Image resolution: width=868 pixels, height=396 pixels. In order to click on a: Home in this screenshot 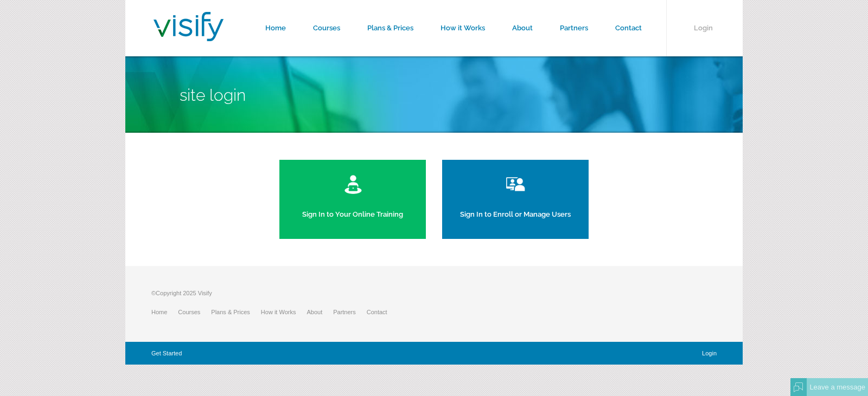, I will do `click(164, 312)`.